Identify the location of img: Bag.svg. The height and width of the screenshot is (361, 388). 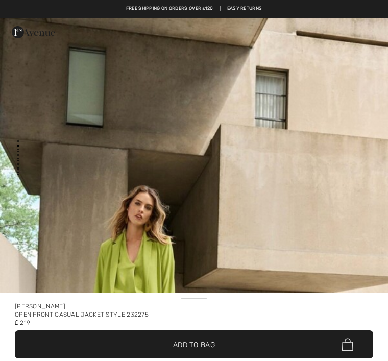
(347, 344).